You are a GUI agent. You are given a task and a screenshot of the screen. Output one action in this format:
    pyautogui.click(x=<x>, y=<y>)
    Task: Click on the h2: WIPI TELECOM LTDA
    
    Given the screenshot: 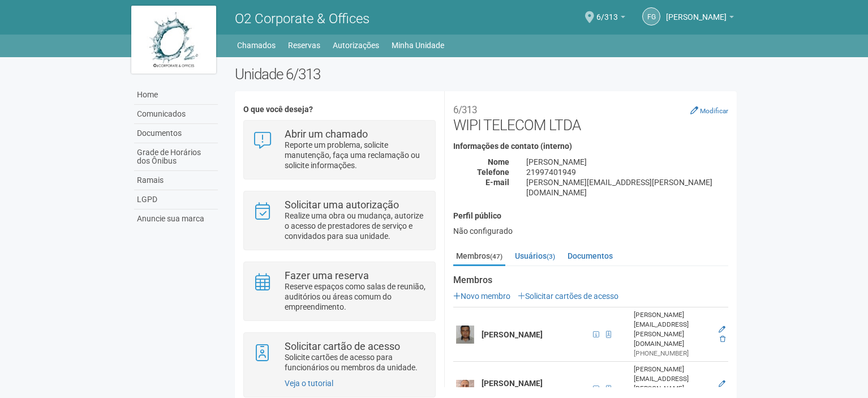 What is the action you would take?
    pyautogui.click(x=591, y=116)
    